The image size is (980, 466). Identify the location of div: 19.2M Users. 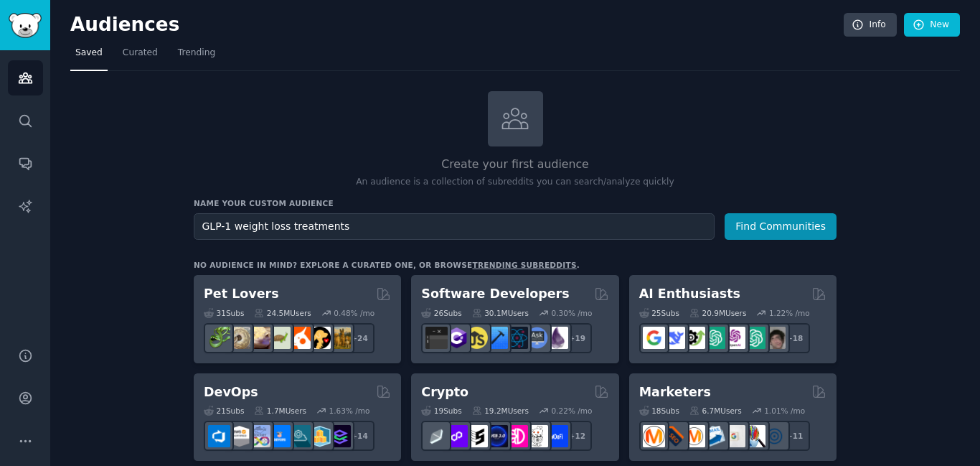
(500, 411).